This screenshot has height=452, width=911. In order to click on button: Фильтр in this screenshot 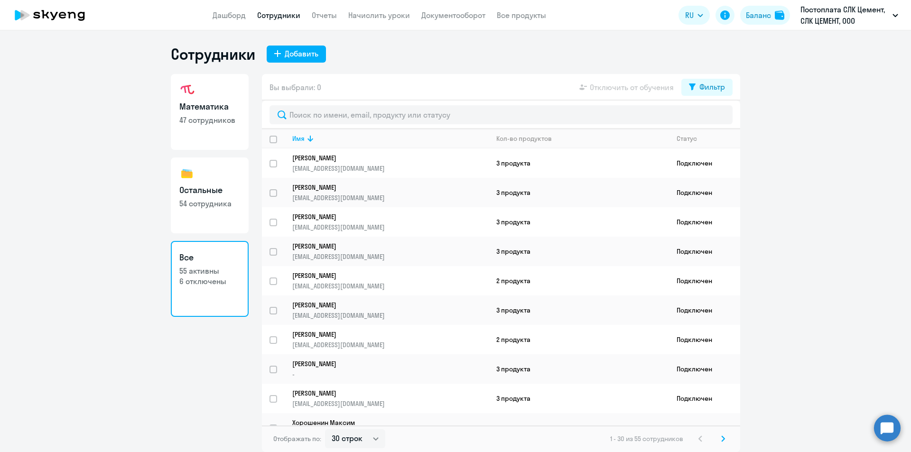, I will do `click(707, 87)`.